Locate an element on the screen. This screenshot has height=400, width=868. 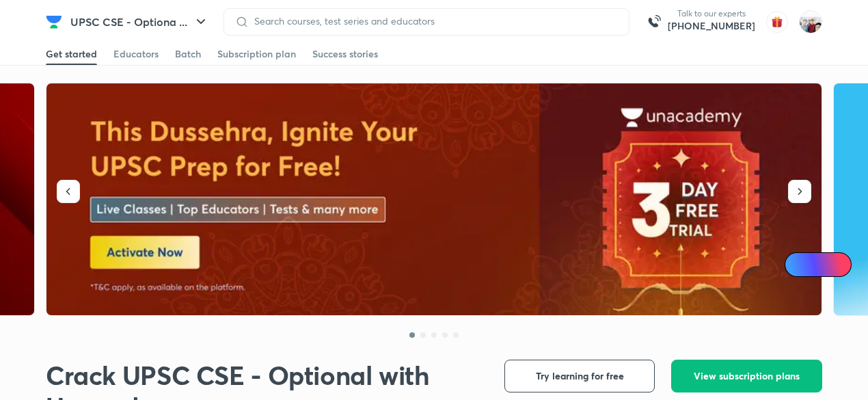
button: UPSC CSE - Optiona ... is located at coordinates (140, 22).